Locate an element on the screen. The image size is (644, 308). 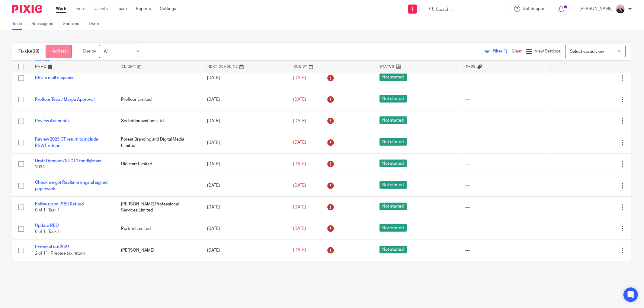
a: Email is located at coordinates (80, 9).